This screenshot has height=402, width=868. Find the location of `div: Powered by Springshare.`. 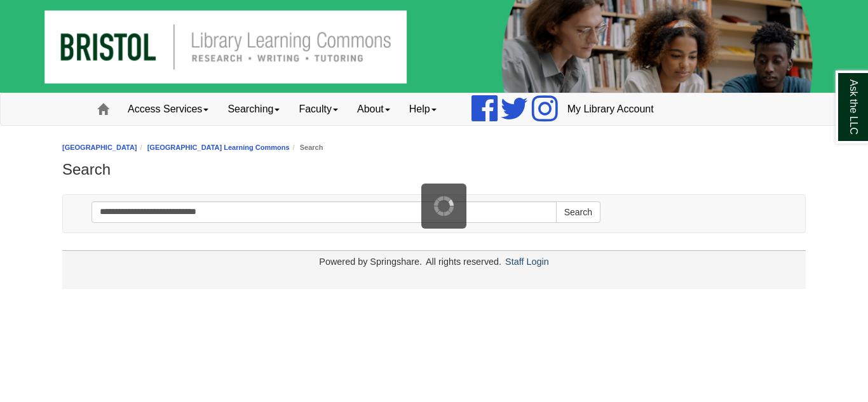

div: Powered by Springshare. is located at coordinates (370, 261).